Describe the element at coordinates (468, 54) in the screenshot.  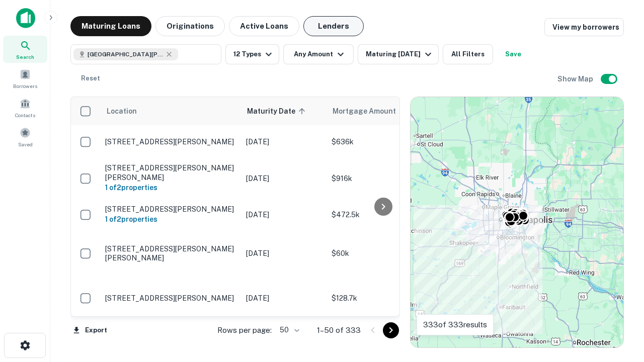
I see `button: All Filters` at that location.